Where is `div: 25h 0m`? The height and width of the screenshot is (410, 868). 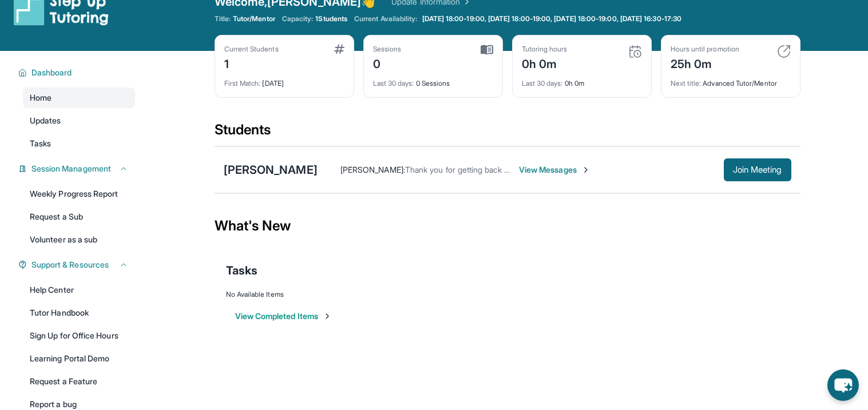
div: 25h 0m is located at coordinates (704, 63).